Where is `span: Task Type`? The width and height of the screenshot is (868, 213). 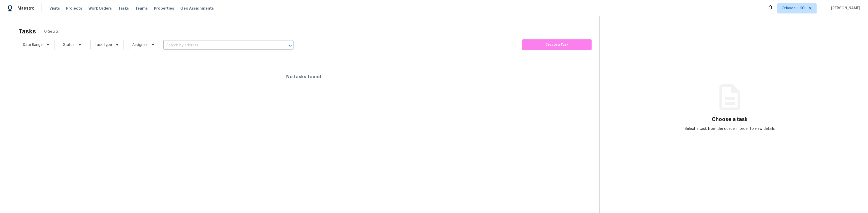
span: Task Type is located at coordinates (103, 45).